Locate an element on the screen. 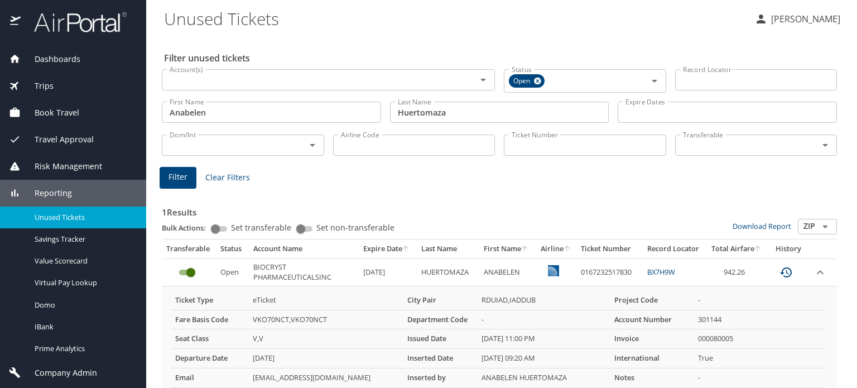  div: Open is located at coordinates (527, 81).